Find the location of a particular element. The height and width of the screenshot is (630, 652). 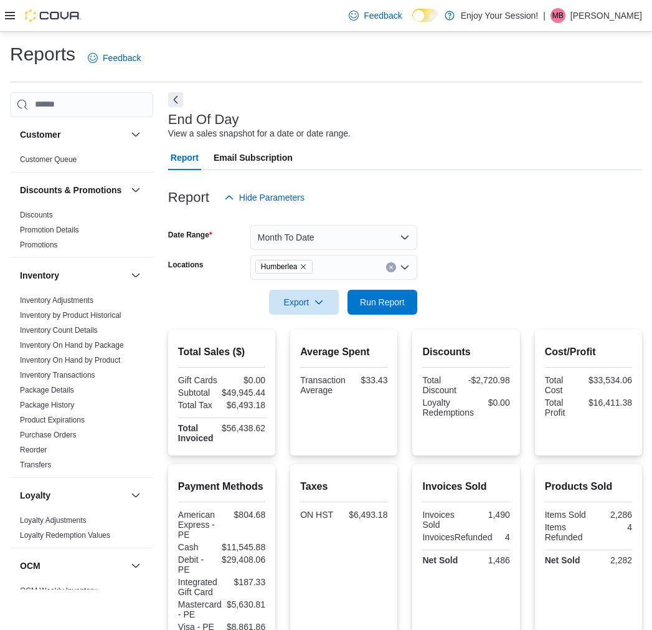

span: Package History is located at coordinates (47, 405).